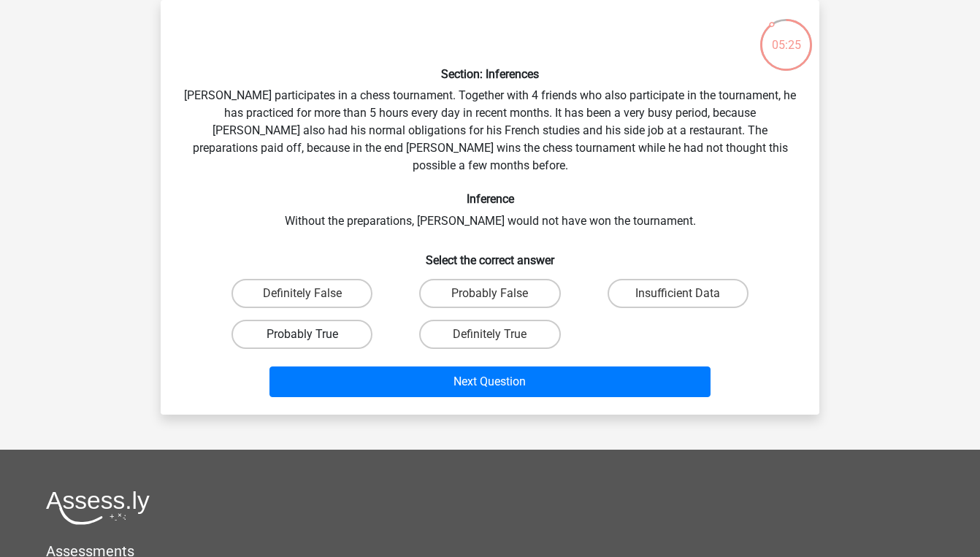 Image resolution: width=980 pixels, height=557 pixels. I want to click on button: Next Question, so click(490, 382).